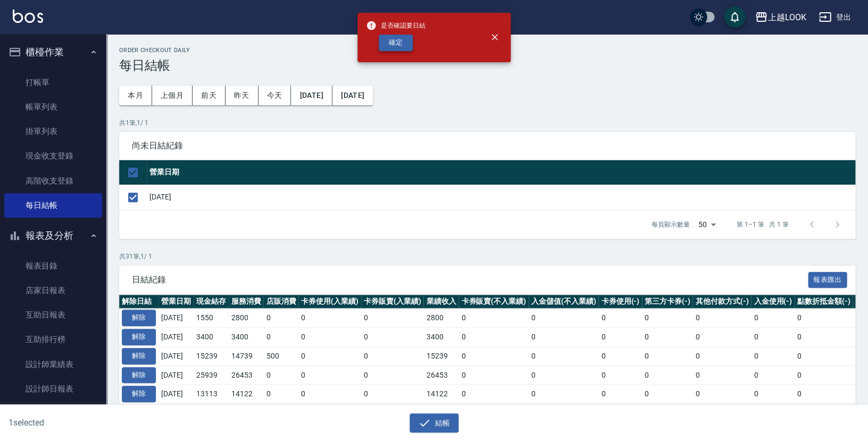 The height and width of the screenshot is (441, 868). I want to click on th: 服務消費, so click(246, 302).